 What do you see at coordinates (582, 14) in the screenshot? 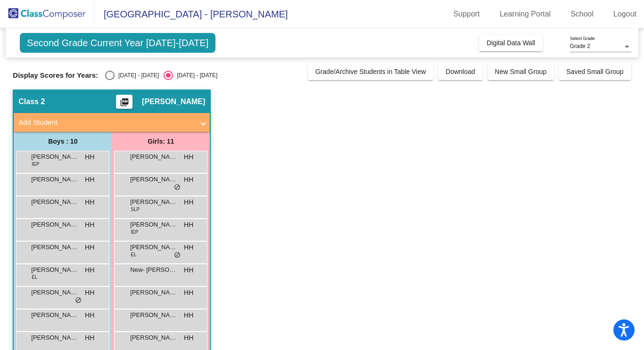
I see `a: School` at bounding box center [582, 14].